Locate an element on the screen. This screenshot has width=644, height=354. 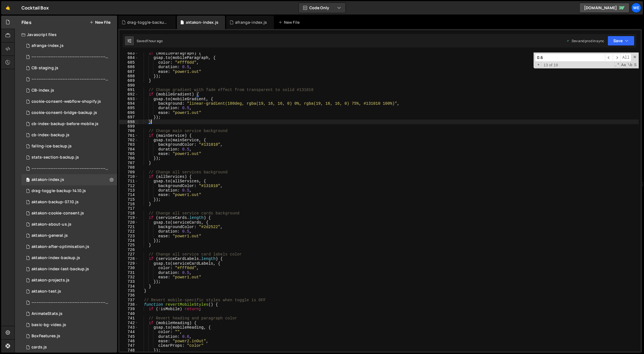
div: --------------------------------------------------------------------------------.js is located at coordinates (70, 79).